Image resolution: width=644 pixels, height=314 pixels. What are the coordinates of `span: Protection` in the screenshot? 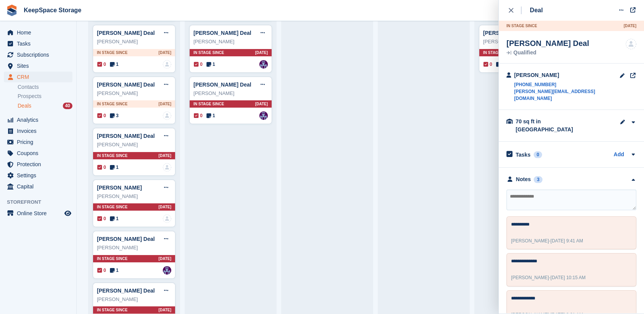 It's located at (40, 164).